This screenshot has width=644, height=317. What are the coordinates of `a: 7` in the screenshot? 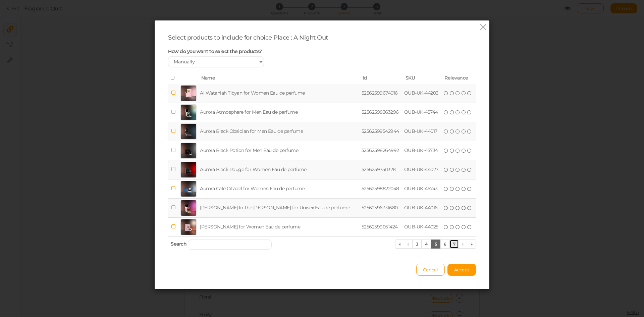 It's located at (454, 244).